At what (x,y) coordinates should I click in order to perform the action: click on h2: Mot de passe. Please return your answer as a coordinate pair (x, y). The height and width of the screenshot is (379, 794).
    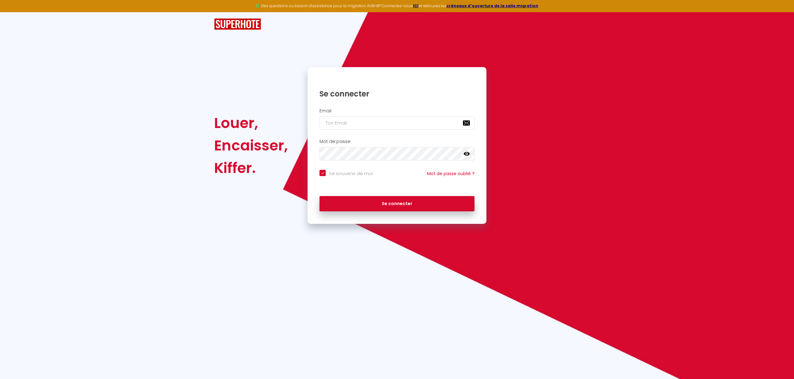
    Looking at the image, I should click on (397, 142).